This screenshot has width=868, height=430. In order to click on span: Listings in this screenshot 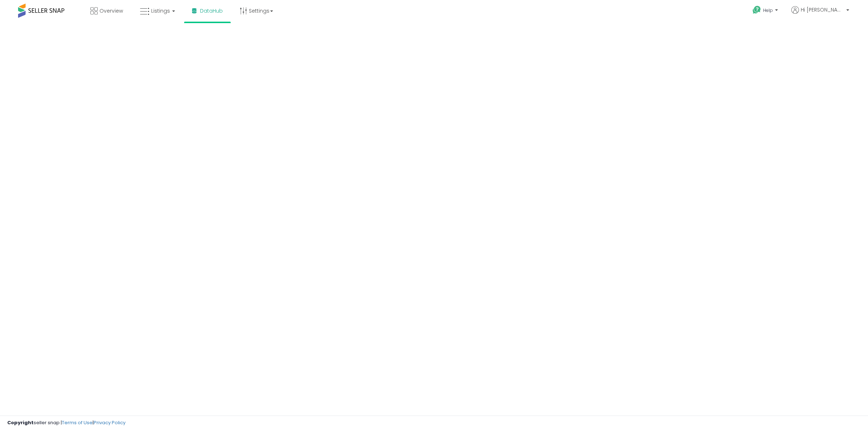, I will do `click(160, 11)`.